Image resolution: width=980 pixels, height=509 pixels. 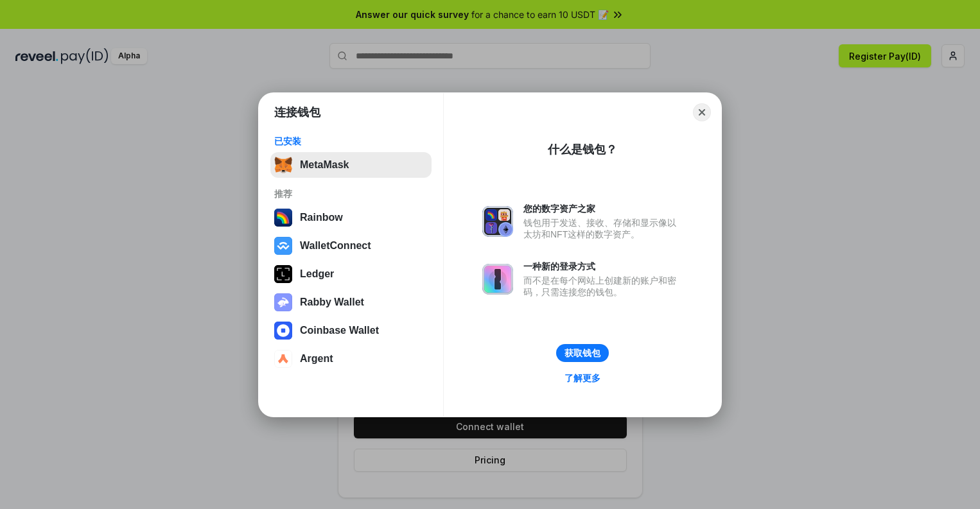 What do you see at coordinates (351, 274) in the screenshot?
I see `button: Ledger` at bounding box center [351, 274].